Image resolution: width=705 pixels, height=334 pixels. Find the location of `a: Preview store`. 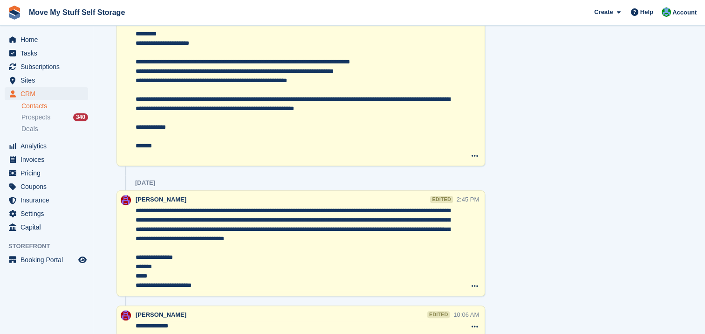

a: Preview store is located at coordinates (82, 260).